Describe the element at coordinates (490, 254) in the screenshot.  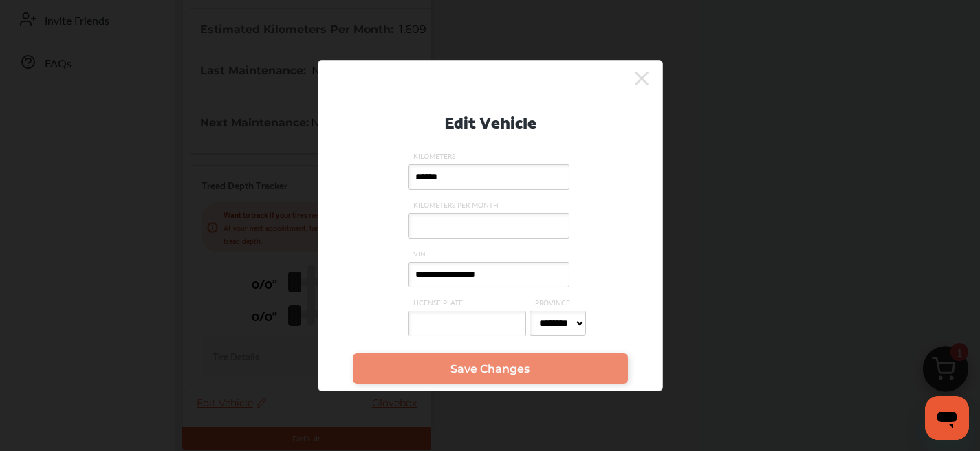
I see `span: VIN` at that location.